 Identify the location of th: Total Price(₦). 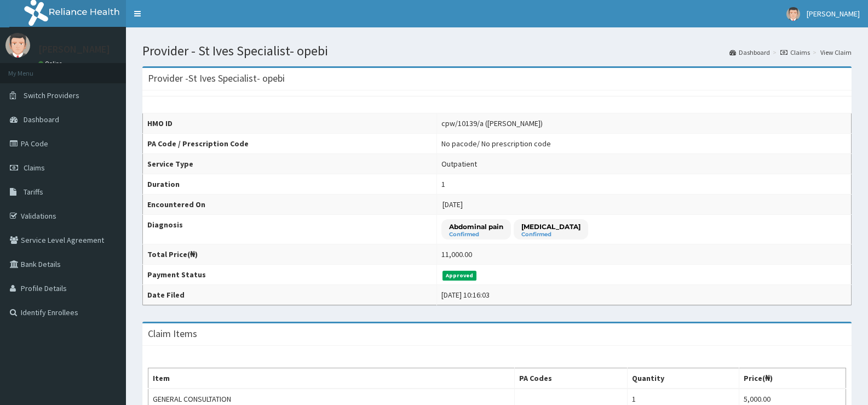
(290, 254).